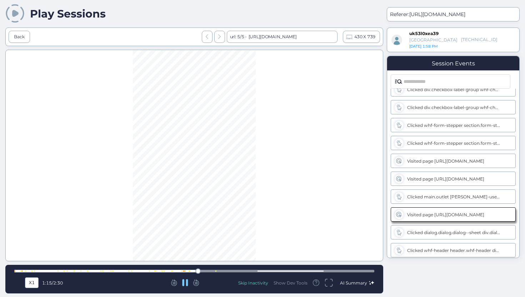 The image size is (525, 297). Describe the element at coordinates (47, 283) in the screenshot. I see `span: 1:15` at that location.